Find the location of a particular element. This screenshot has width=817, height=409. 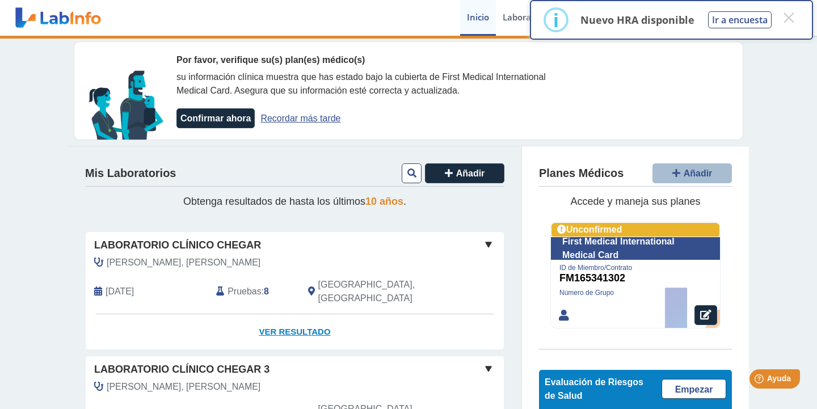

button: Ir a encuesta is located at coordinates (740, 20).